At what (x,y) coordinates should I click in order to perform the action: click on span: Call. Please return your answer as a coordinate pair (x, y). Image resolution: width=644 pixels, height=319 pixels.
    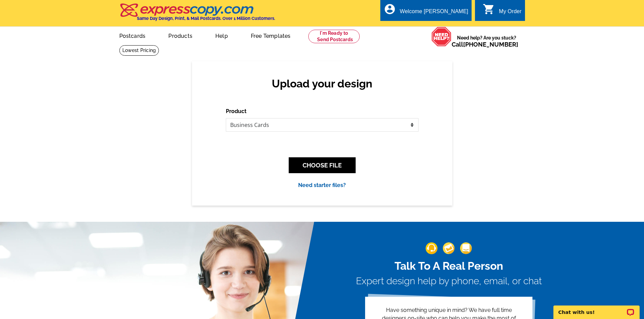
    Looking at the image, I should click on (485, 44).